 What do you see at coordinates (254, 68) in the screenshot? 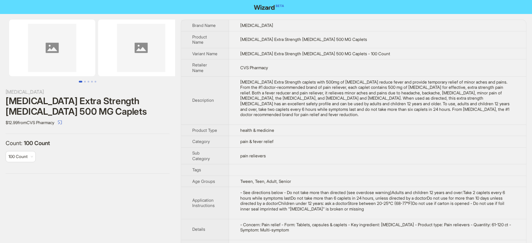
I see `span: CVS Pharmacy` at bounding box center [254, 68].